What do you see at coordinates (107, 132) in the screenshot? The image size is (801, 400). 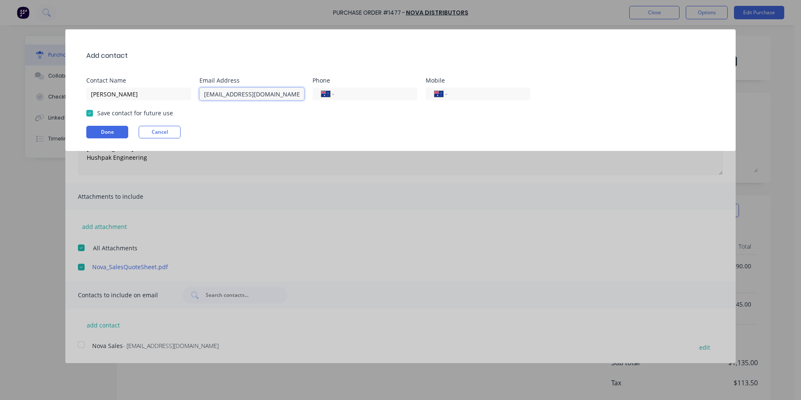 I see `button: Done` at bounding box center [107, 132].